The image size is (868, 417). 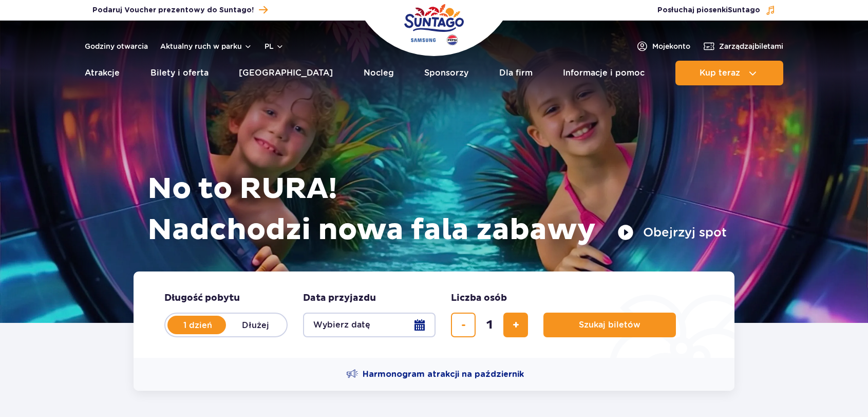 I want to click on a: Dla firm, so click(x=516, y=73).